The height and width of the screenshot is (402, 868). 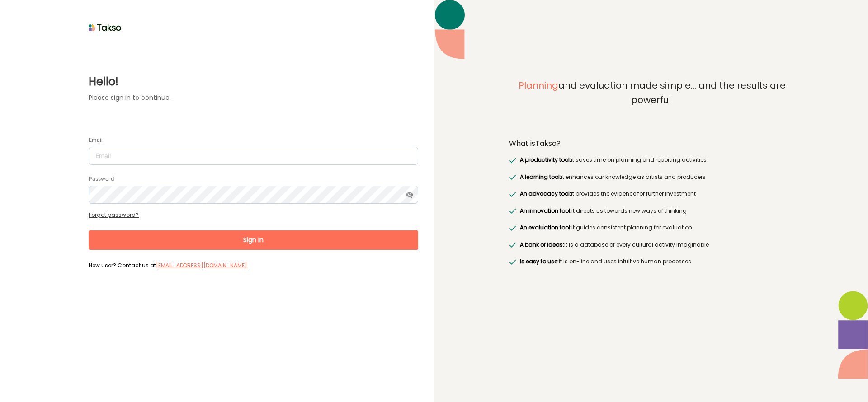 I want to click on label: it provides the evidence for further investment, so click(x=606, y=194).